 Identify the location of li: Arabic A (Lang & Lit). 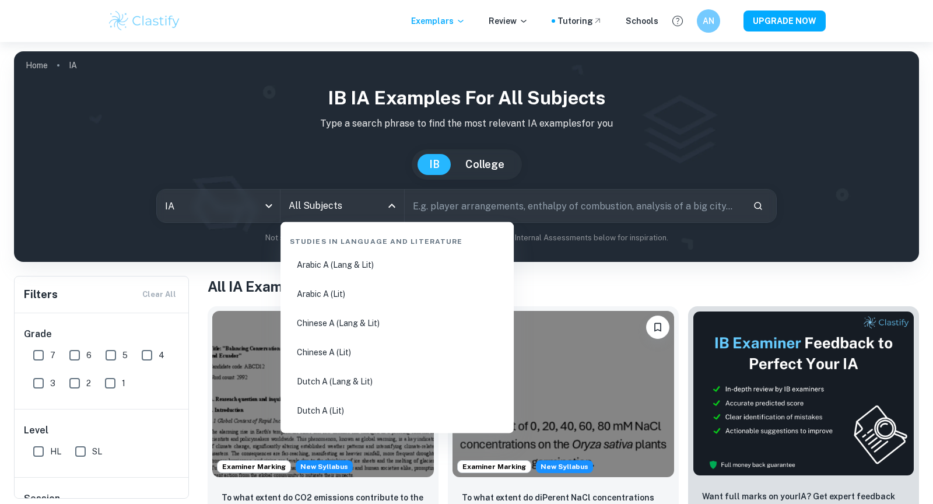
(397, 265).